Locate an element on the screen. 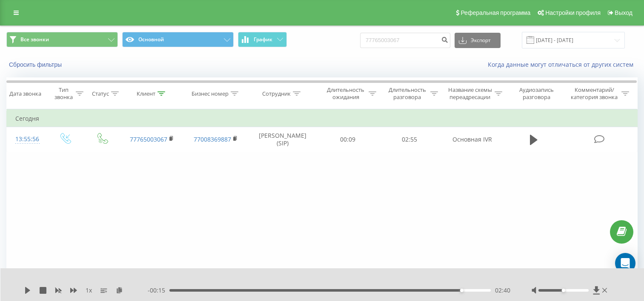  button: Все звонки is located at coordinates (62, 39).